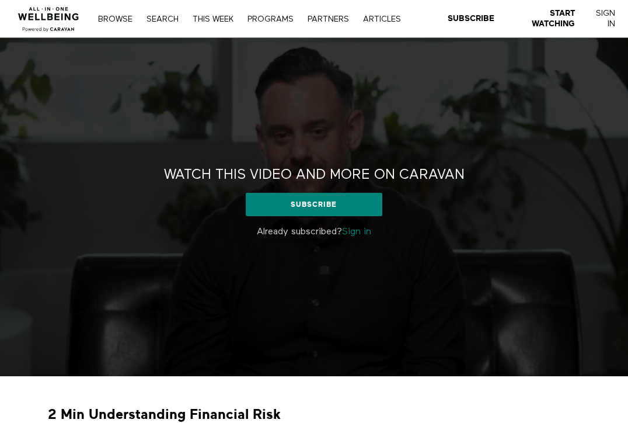 This screenshot has width=628, height=423. What do you see at coordinates (328, 19) in the screenshot?
I see `a: PARTNERS` at bounding box center [328, 19].